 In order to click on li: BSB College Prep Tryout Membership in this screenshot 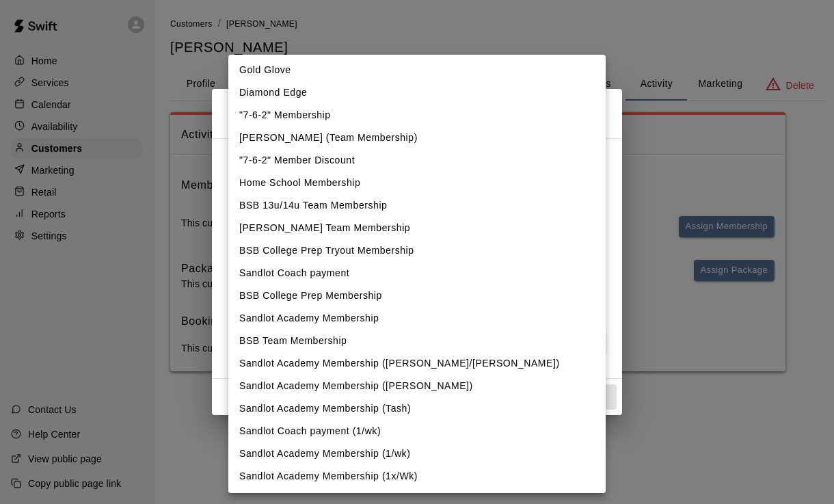, I will do `click(417, 250)`.